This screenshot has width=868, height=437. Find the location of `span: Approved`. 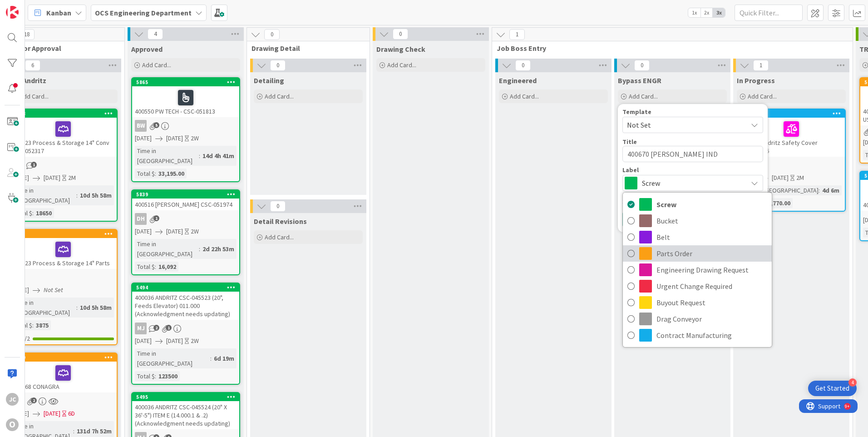

span: Approved is located at coordinates (146, 49).